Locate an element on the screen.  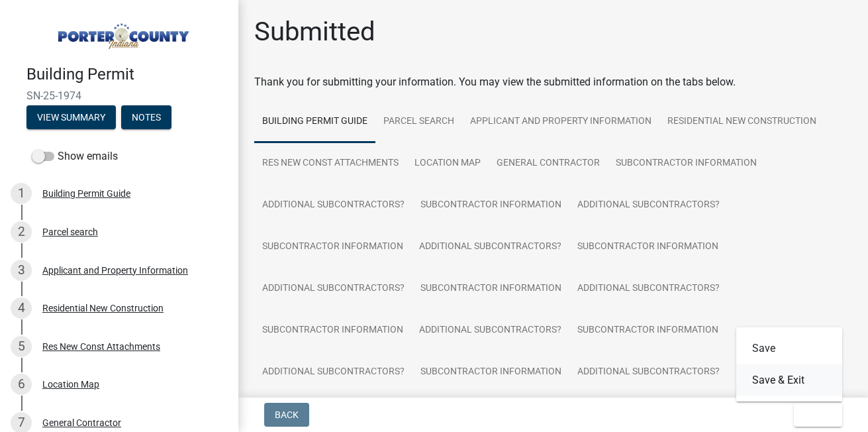
a: Applicant and Property Information is located at coordinates (561, 122).